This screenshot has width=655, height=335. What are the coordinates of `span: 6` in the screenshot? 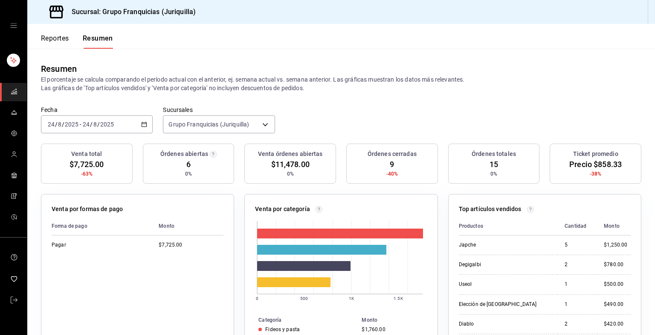 It's located at (189, 164).